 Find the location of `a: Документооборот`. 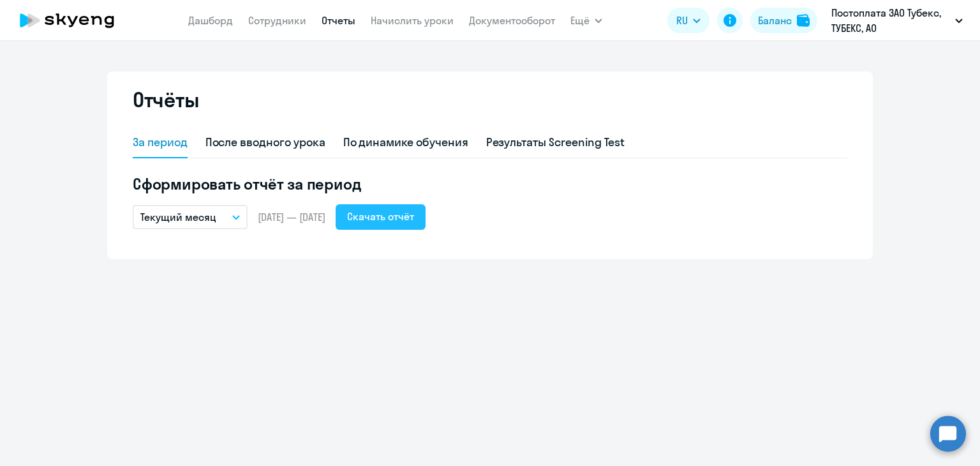

a: Документооборот is located at coordinates (512, 20).